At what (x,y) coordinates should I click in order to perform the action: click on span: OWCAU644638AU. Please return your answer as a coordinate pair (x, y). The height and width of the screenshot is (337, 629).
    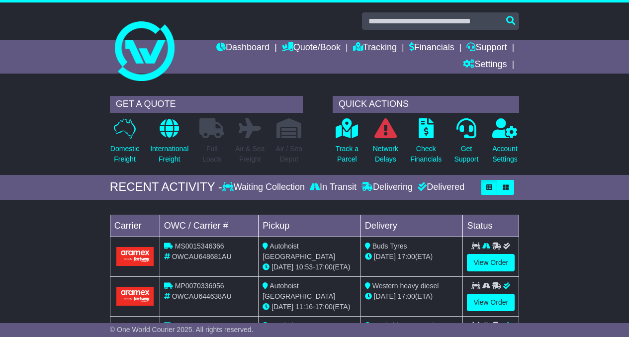
    Looking at the image, I should click on (202, 297).